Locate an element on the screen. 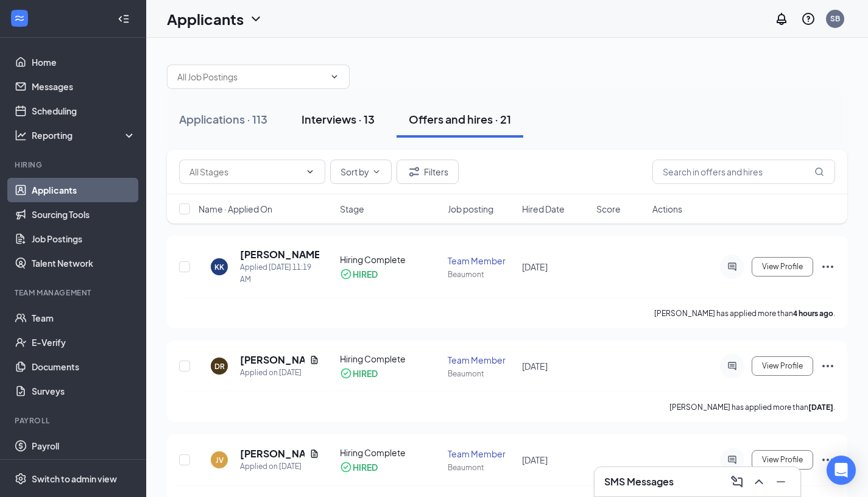 The width and height of the screenshot is (868, 497). a: Sourcing Tools is located at coordinates (83, 215).